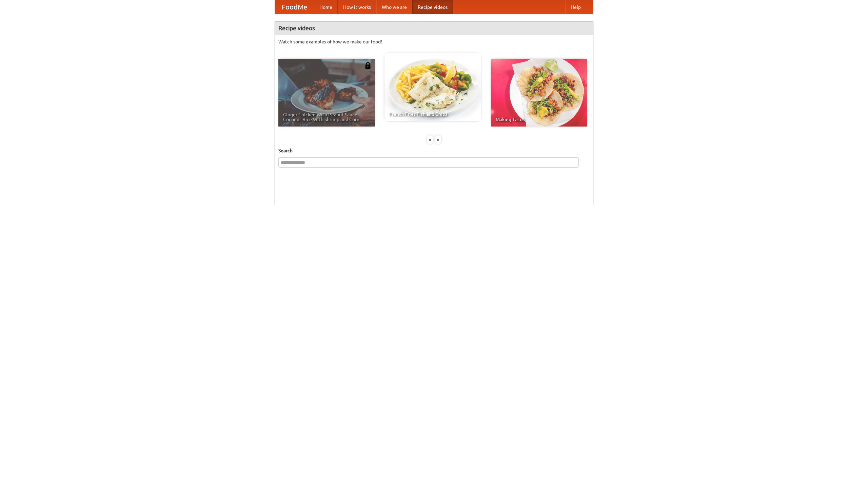 The width and height of the screenshot is (868, 480). Describe the element at coordinates (432, 7) in the screenshot. I see `a: Recipe videos` at that location.